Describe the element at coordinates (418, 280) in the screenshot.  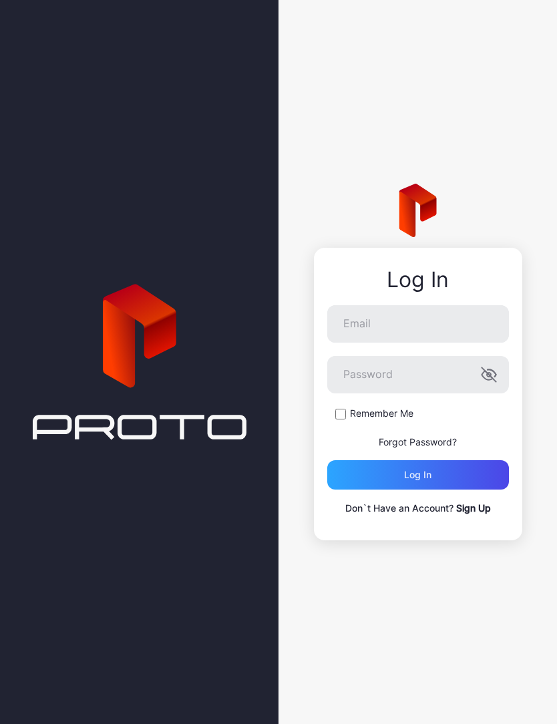
I see `div: Log In` at that location.